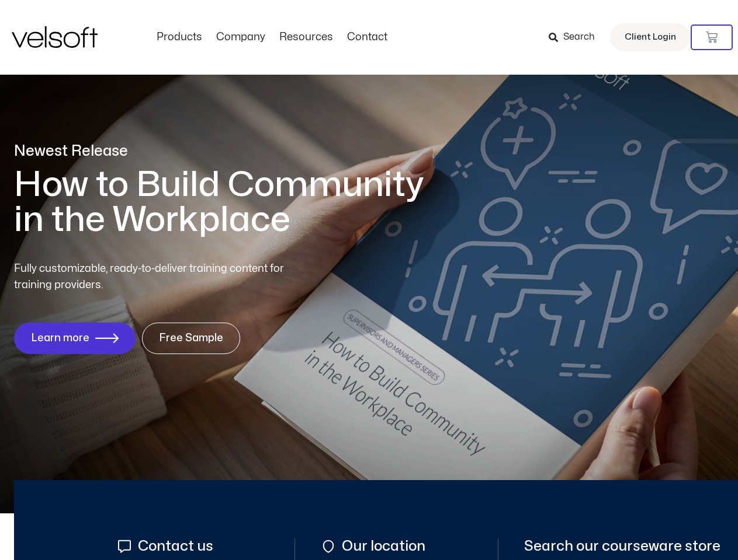 Image resolution: width=738 pixels, height=560 pixels. Describe the element at coordinates (180, 38) in the screenshot. I see `a: ProductsMenu Toggle` at that location.